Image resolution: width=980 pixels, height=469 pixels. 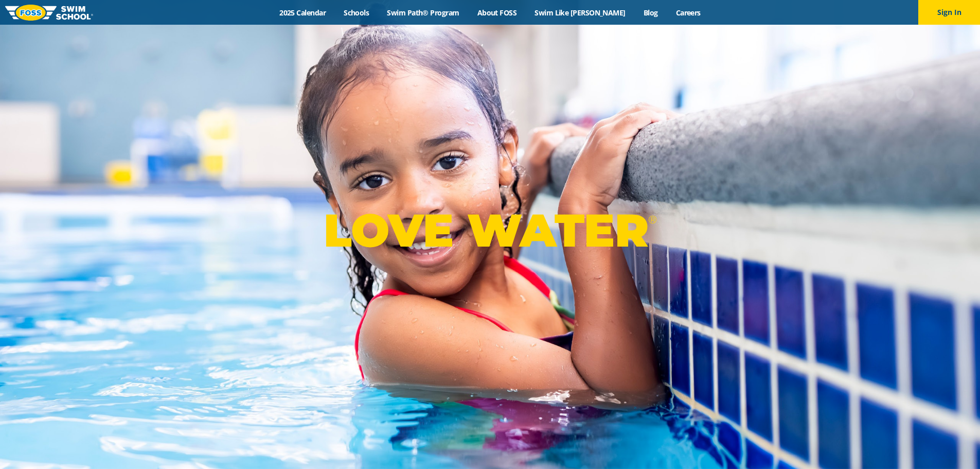 I want to click on a: Schools, so click(x=356, y=12).